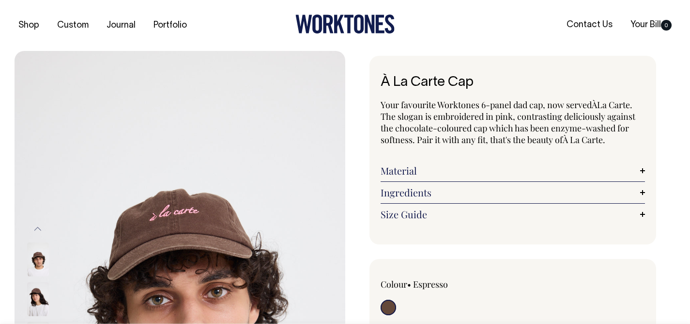 The image size is (690, 324). I want to click on button: Previous, so click(38, 228).